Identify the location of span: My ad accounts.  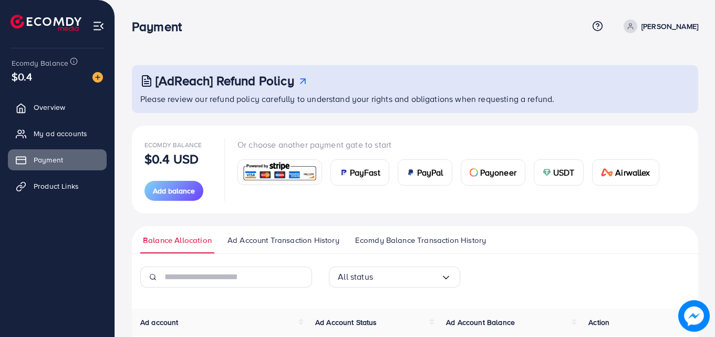
(60, 133).